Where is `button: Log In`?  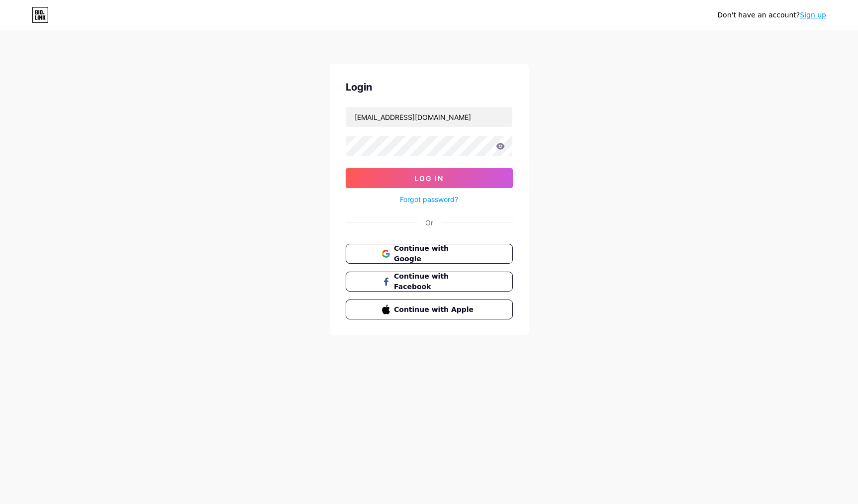 button: Log In is located at coordinates (429, 178).